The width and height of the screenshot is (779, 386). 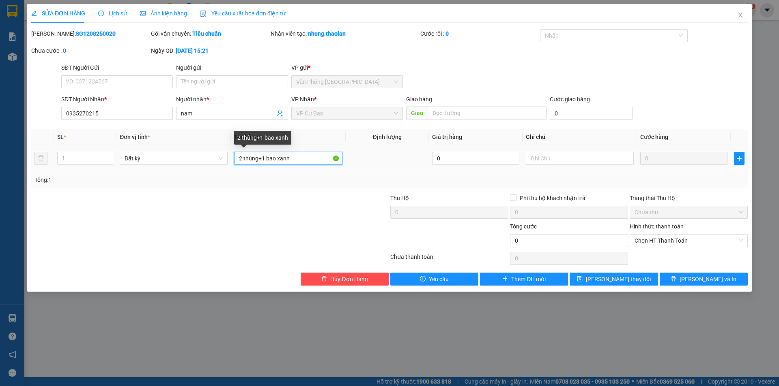 What do you see at coordinates (580, 137) in the screenshot?
I see `th: Ghi chú` at bounding box center [580, 137].